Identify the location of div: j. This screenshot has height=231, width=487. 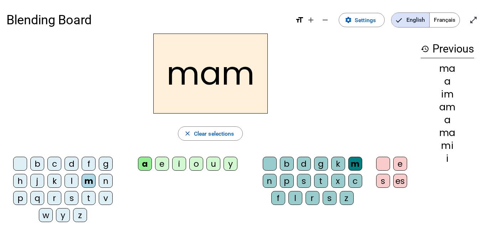
(37, 180).